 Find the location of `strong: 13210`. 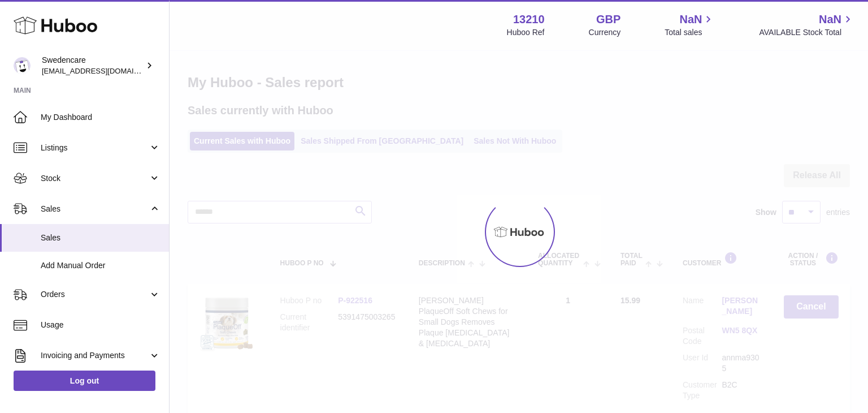

strong: 13210 is located at coordinates (529, 19).